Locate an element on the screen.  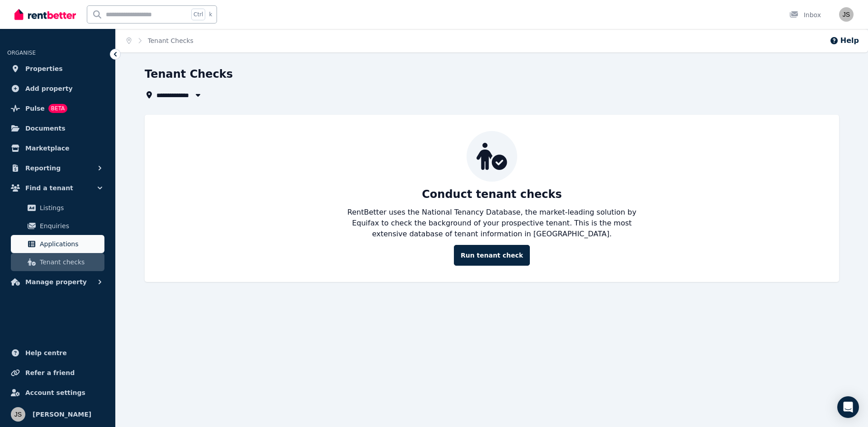
button: Reporting is located at coordinates (57, 168).